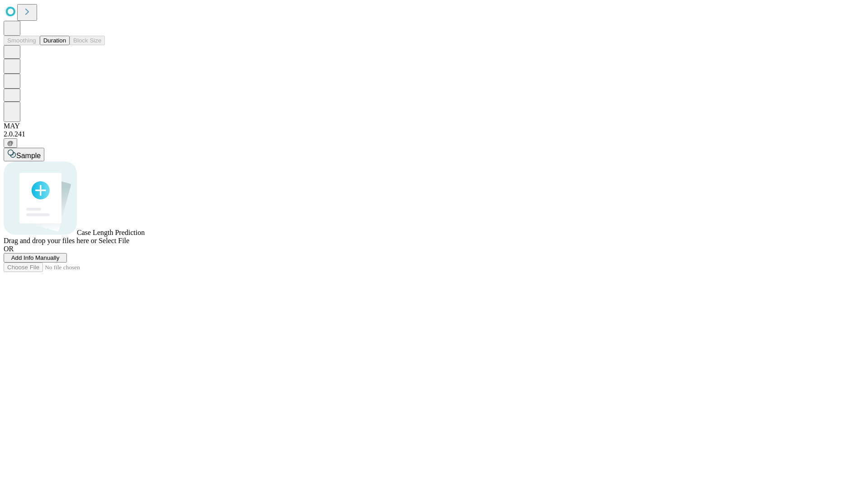 The image size is (868, 488). Describe the element at coordinates (35, 257) in the screenshot. I see `button: Add Info Manually` at that location.